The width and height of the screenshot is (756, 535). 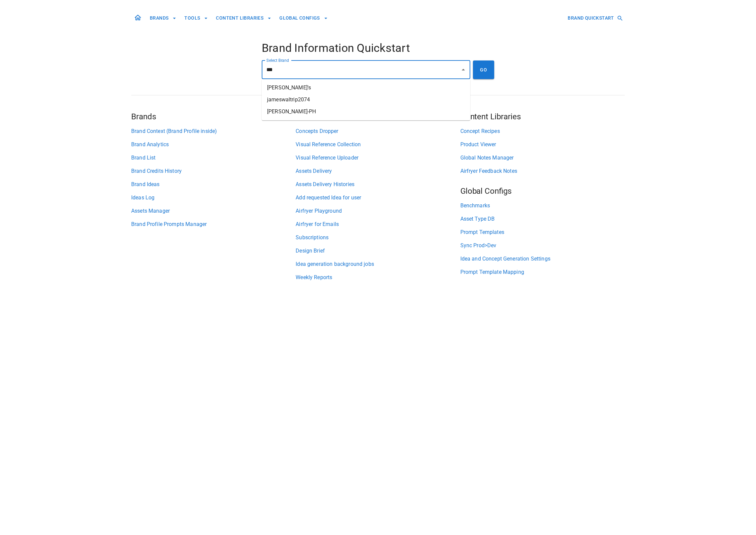 I want to click on a: Global Notes Manager, so click(x=543, y=157).